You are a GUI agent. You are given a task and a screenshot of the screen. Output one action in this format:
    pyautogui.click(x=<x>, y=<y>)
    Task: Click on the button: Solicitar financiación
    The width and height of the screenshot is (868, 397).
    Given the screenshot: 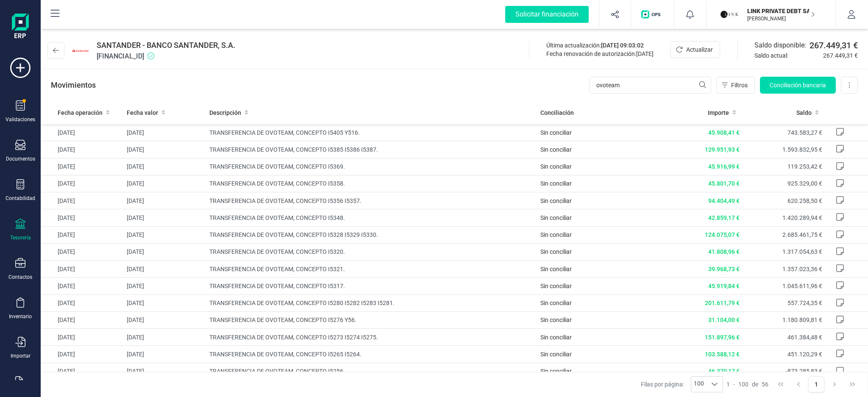 What is the action you would take?
    pyautogui.click(x=546, y=15)
    